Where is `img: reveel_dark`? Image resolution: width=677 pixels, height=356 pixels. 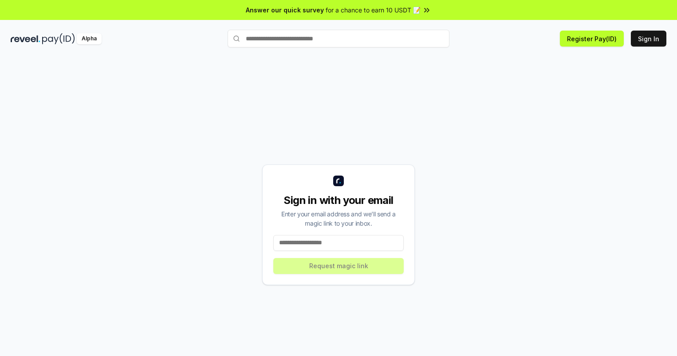
img: reveel_dark is located at coordinates (25, 39).